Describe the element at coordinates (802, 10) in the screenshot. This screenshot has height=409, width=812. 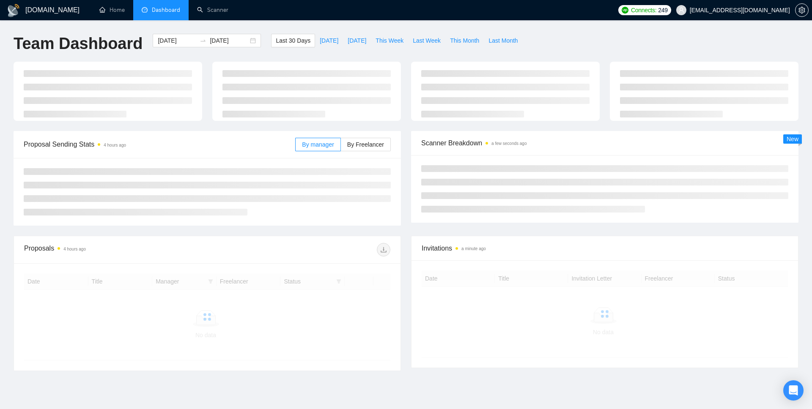
I see `button: setting` at that location.